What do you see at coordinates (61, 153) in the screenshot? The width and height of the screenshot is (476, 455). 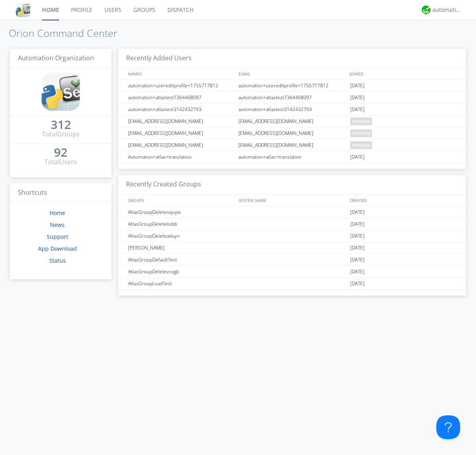 I see `div: 92` at bounding box center [61, 153].